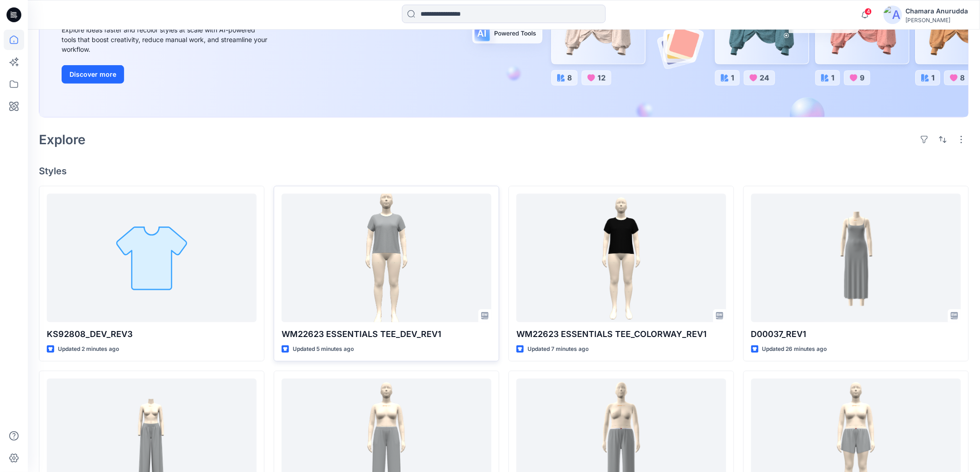 The height and width of the screenshot is (472, 980). Describe the element at coordinates (794, 349) in the screenshot. I see `p: Updated 26 minutes ago` at that location.